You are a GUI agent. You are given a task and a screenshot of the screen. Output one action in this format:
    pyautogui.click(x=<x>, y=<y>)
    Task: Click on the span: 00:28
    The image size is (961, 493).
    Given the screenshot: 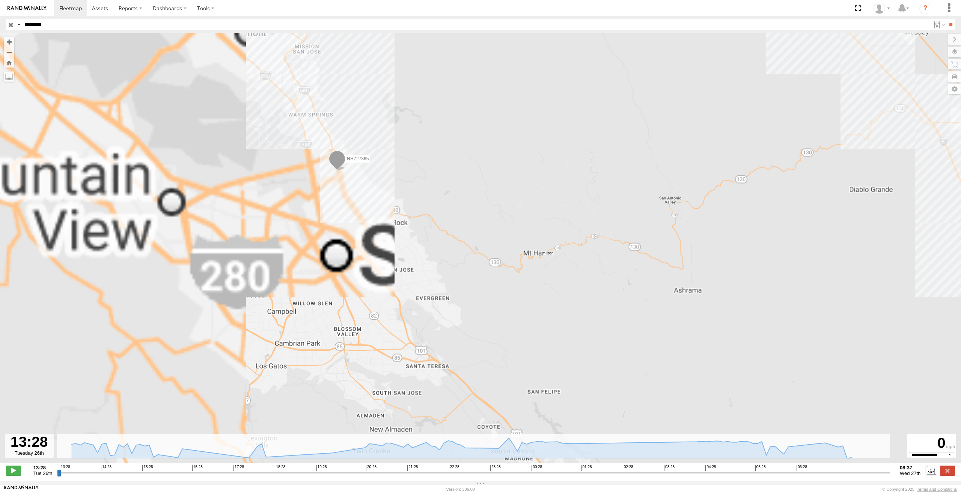 What is the action you would take?
    pyautogui.click(x=537, y=468)
    